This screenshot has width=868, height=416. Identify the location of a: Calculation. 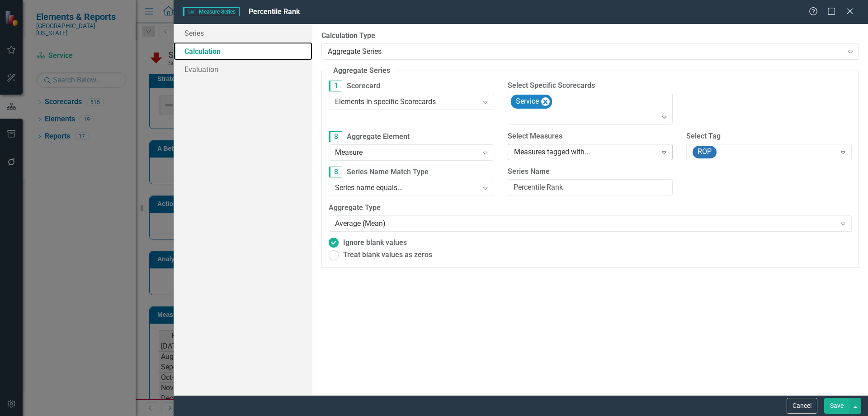
(243, 51).